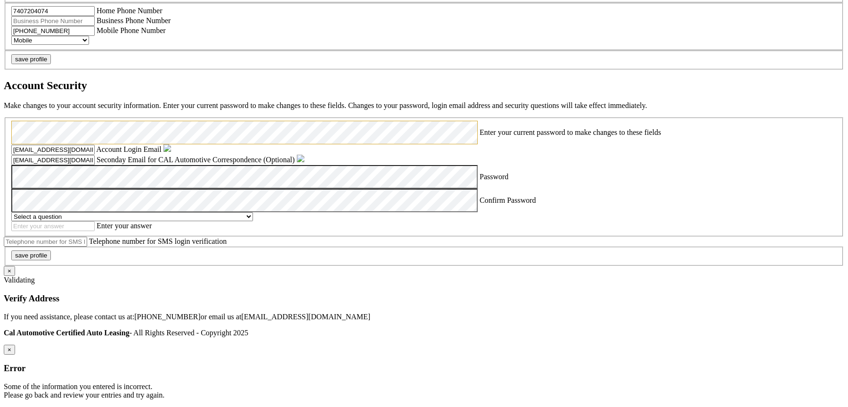 Image resolution: width=848 pixels, height=407 pixels. What do you see at coordinates (424, 106) in the screenshot?
I see `p: Make changes to your account security information. Enter your current password to make changes to...` at bounding box center [424, 106].